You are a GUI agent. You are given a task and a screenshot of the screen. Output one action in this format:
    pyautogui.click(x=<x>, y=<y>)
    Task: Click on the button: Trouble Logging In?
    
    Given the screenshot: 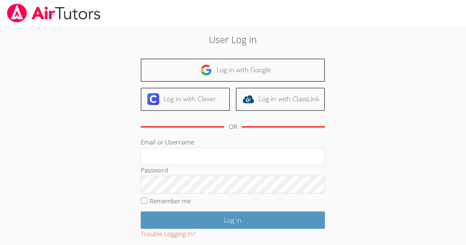 What is the action you would take?
    pyautogui.click(x=168, y=234)
    